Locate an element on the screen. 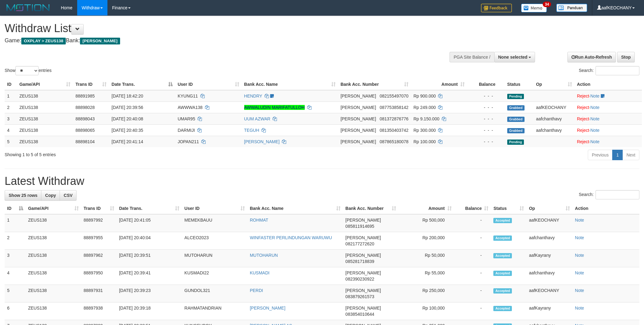 This screenshot has height=325, width=644. label: Show entries is located at coordinates (28, 70).